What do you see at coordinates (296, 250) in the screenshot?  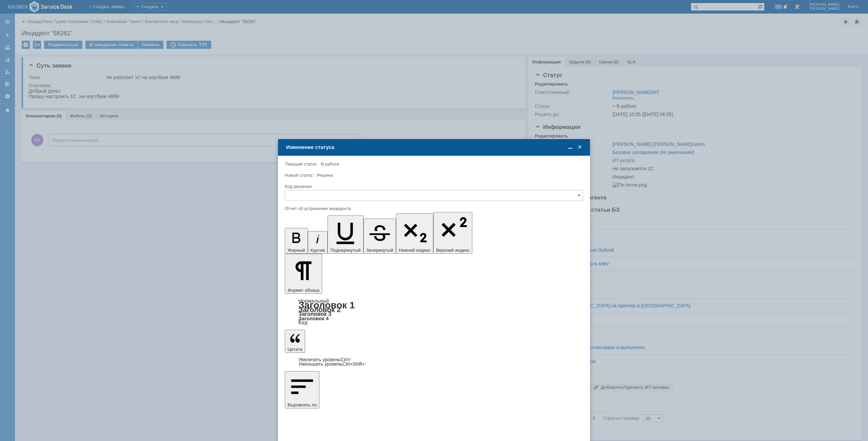 I see `span: Жирный` at bounding box center [296, 250].